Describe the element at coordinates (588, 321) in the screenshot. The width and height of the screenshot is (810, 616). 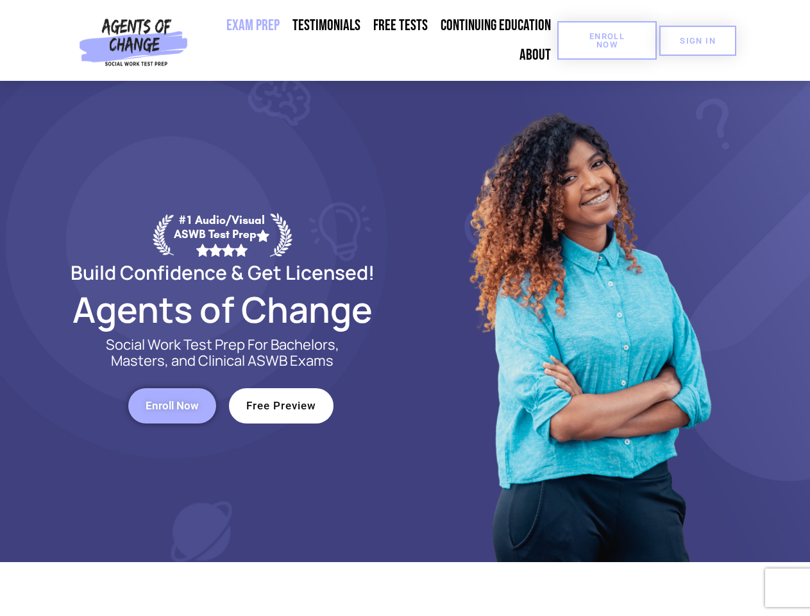
I see `img: Website Image 1 (1)` at that location.